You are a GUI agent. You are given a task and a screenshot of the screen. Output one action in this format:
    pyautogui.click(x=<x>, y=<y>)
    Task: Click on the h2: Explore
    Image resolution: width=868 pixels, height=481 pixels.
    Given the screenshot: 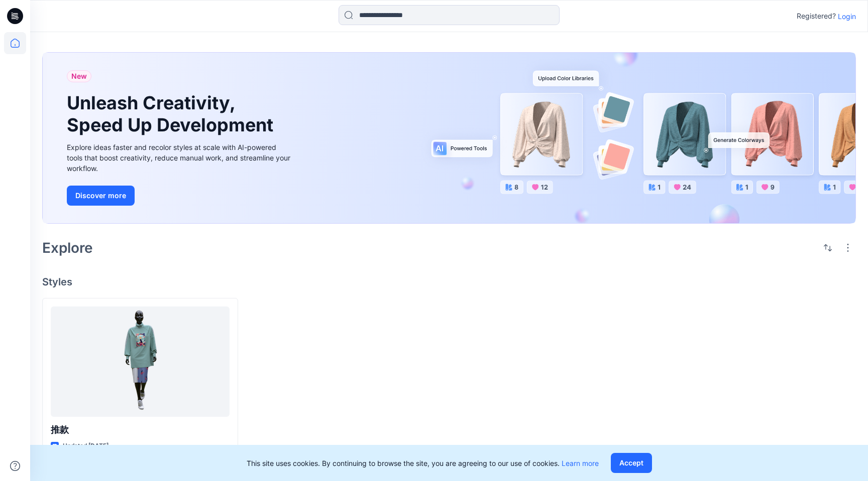 What is the action you would take?
    pyautogui.click(x=68, y=248)
    